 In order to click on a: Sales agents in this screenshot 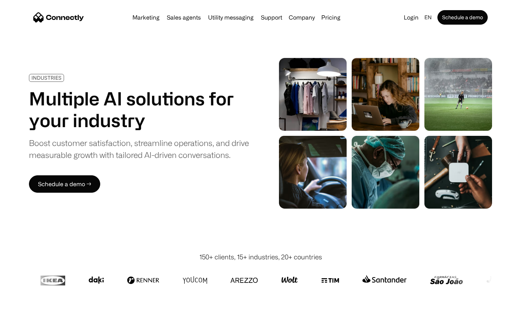, I will do `click(184, 17)`.